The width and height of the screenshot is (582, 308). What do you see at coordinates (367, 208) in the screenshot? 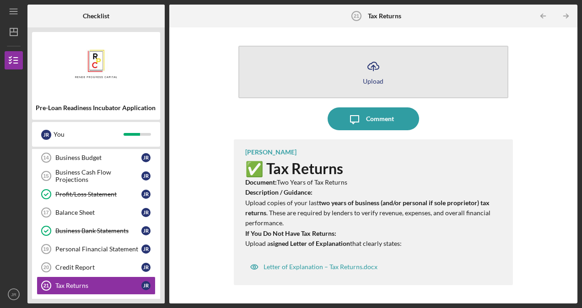
I see `strong: two years of business (and/or personal if sole proprietor) tax returns` at bounding box center [367, 208].